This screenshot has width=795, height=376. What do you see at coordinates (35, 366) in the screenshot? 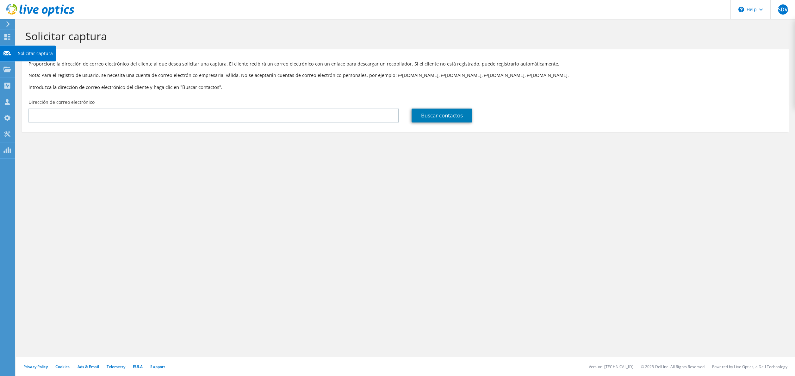
I see `a: Privacy Policy` at bounding box center [35, 366].